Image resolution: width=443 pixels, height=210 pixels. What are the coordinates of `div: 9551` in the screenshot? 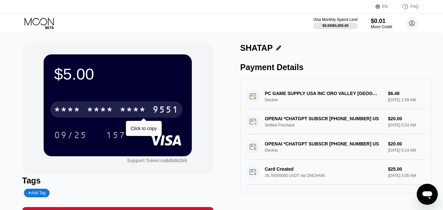 It's located at (165, 110).